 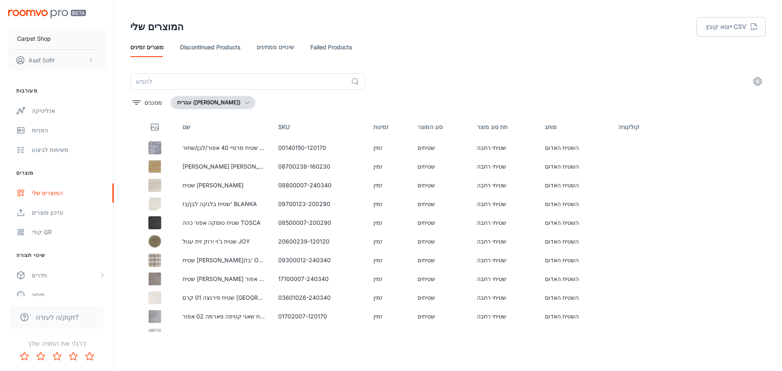 What do you see at coordinates (319, 223) in the screenshot?
I see `td: 08500007-200290` at bounding box center [319, 223].